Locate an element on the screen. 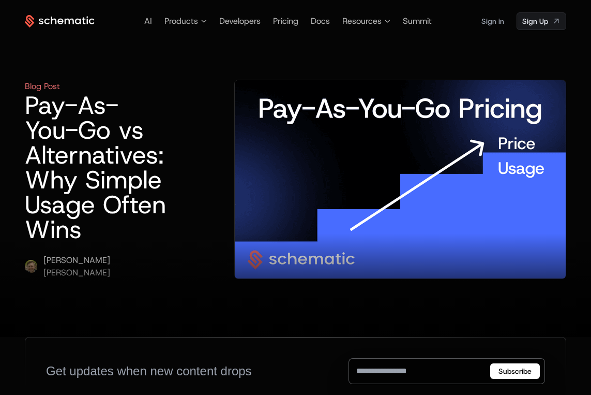 The height and width of the screenshot is (395, 591). div: Get updates when new content drops is located at coordinates (149, 371).